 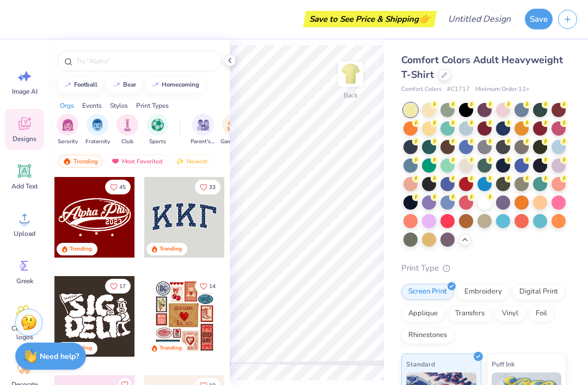 What do you see at coordinates (24, 333) in the screenshot?
I see `span: Clipart & logos` at bounding box center [24, 333].